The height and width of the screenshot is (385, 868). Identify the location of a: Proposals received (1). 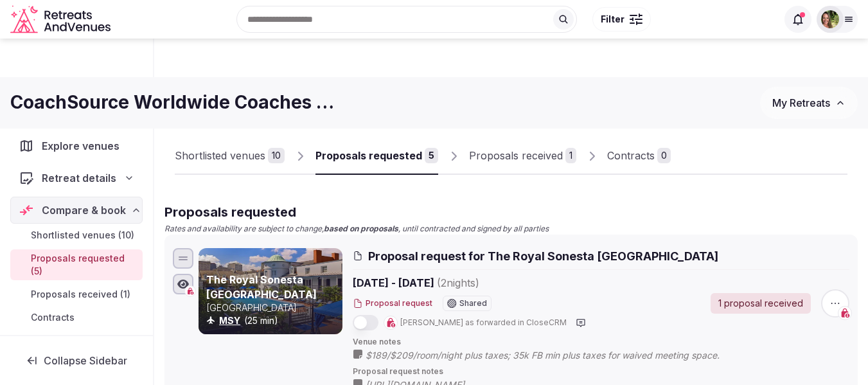
(77, 294).